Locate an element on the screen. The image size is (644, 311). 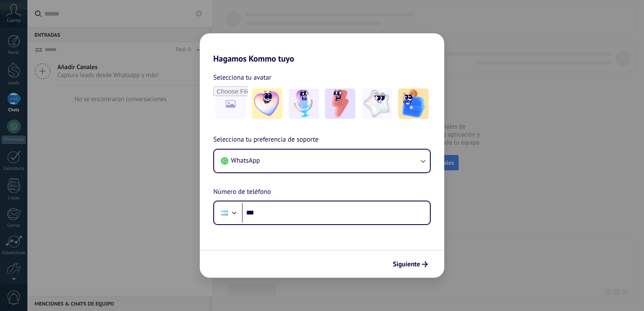
img: -1.jpeg is located at coordinates (267, 104).